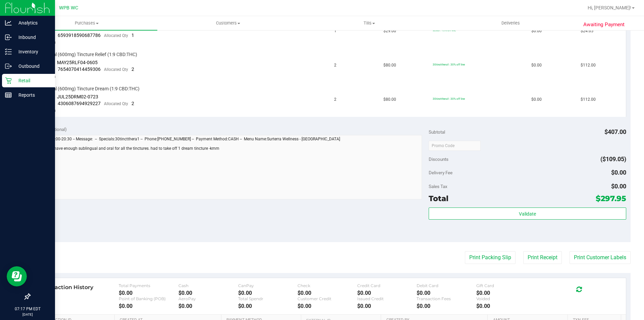 The width and height of the screenshot is (644, 320). What do you see at coordinates (27, 309) in the screenshot?
I see `p: 07:17 PM EDT` at bounding box center [27, 309].